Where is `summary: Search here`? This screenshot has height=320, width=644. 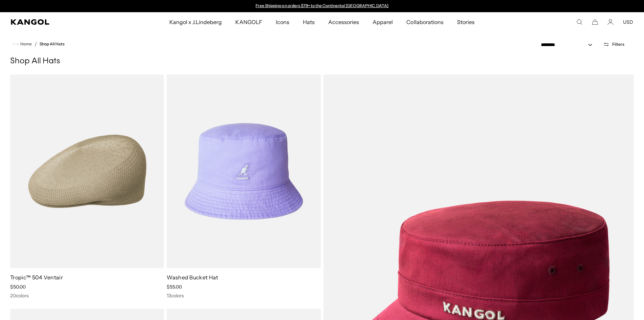
summary: Search here is located at coordinates (580, 22).